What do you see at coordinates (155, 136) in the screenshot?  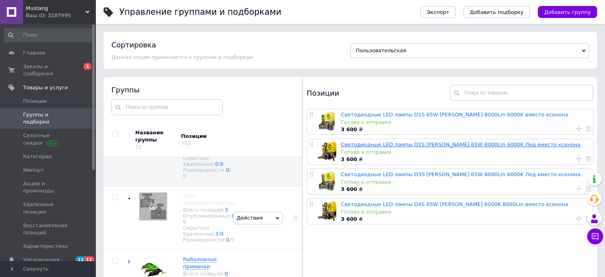 I see `div: Название группы` at bounding box center [155, 136].